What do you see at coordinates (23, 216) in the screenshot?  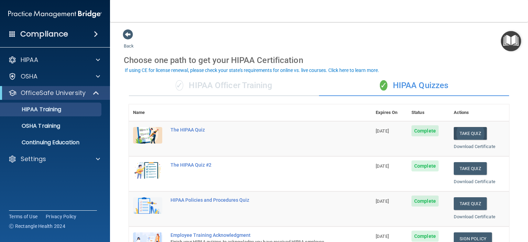 I see `a: Terms of Use` at bounding box center [23, 216].